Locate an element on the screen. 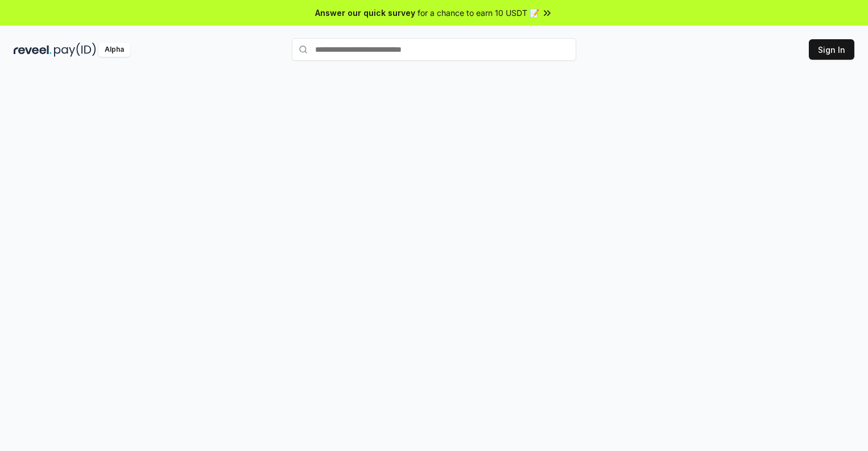 The image size is (868, 451). span: Answer our quick survey is located at coordinates (365, 13).